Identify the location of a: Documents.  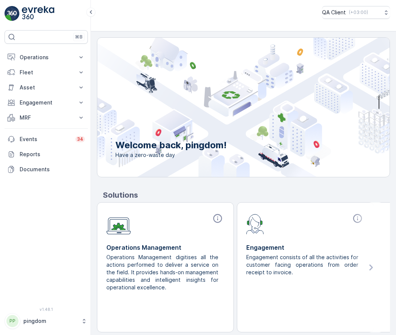
(46, 169).